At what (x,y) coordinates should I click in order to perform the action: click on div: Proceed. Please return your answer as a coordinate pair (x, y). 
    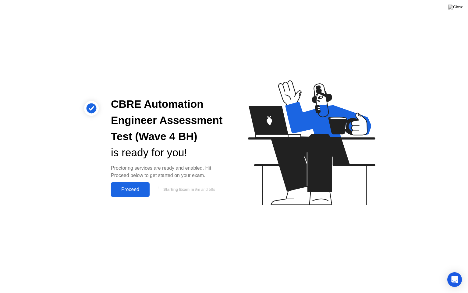
    Looking at the image, I should click on (130, 189).